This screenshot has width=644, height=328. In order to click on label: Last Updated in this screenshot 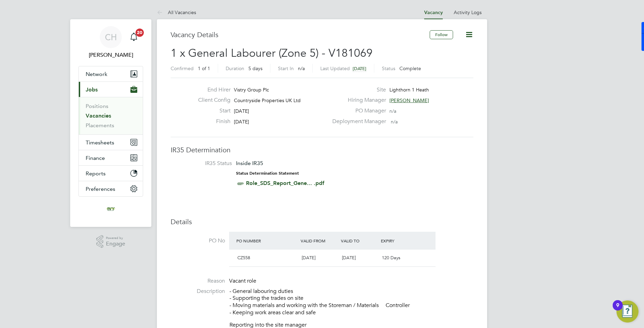, I will do `click(335, 68)`.